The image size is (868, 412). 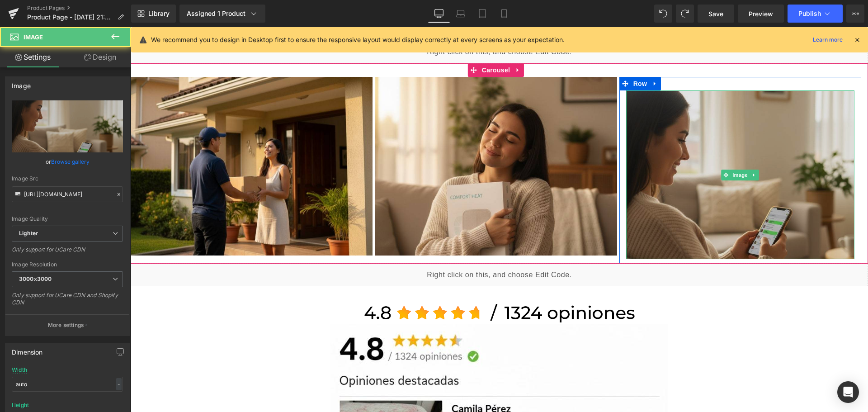 I want to click on div: Image Src, so click(x=67, y=178).